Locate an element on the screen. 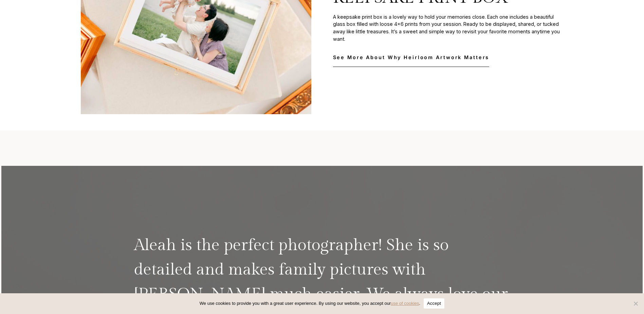 The width and height of the screenshot is (644, 314). a: See More About Why Heirloom Artwork Matters is located at coordinates (411, 60).